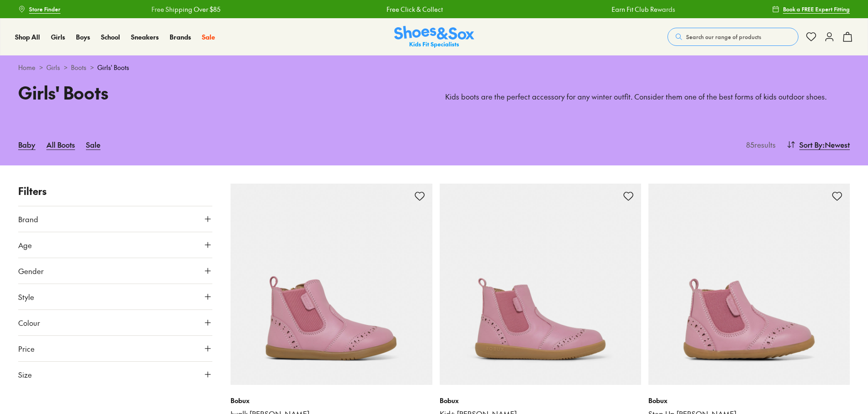 Image resolution: width=868 pixels, height=414 pixels. Describe the element at coordinates (115, 245) in the screenshot. I see `button: Age` at that location.